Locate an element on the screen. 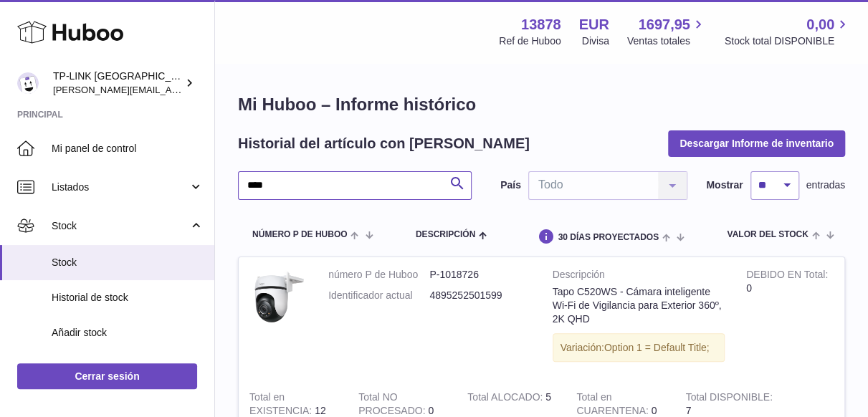 This screenshot has width=868, height=417. div: Divisa is located at coordinates (596, 41).